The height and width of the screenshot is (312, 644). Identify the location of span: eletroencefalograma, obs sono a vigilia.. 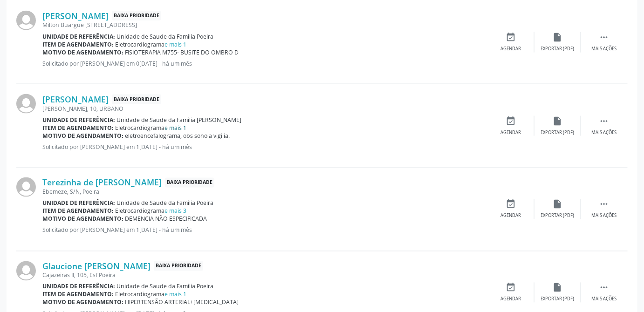
(177, 135).